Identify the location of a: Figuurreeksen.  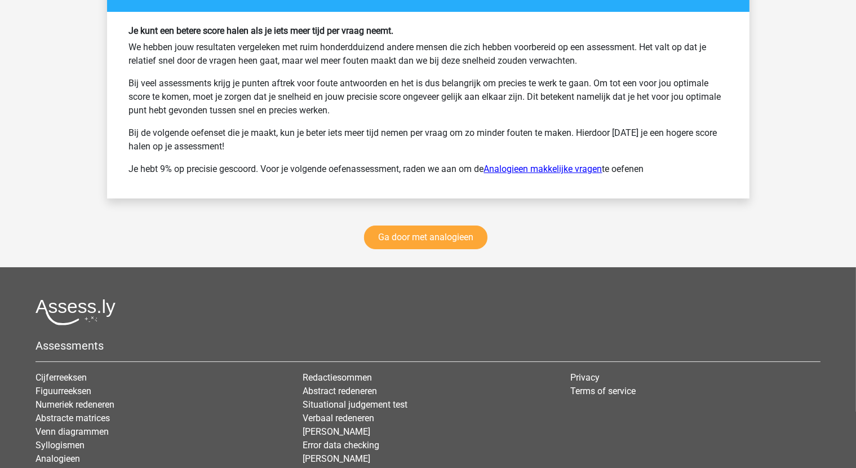
(63, 391).